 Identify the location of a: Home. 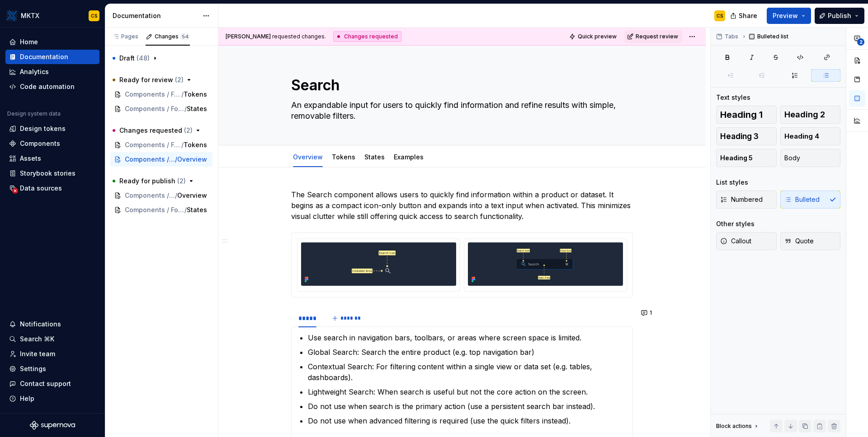
(52, 42).